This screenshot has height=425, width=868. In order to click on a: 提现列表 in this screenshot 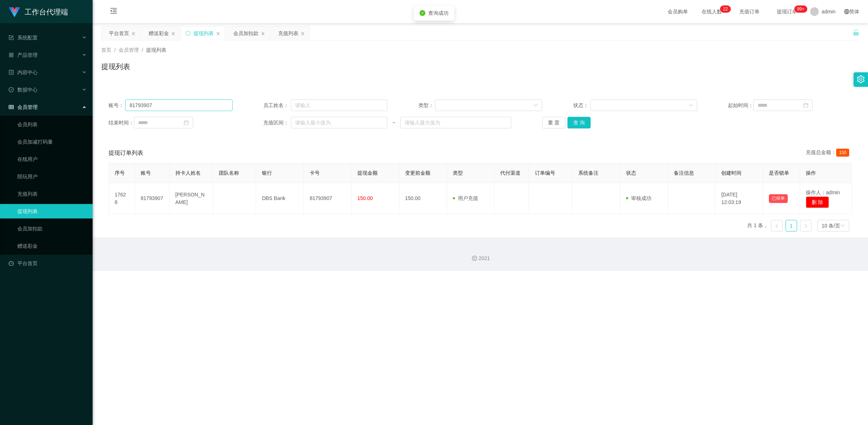, I will do `click(52, 211)`.